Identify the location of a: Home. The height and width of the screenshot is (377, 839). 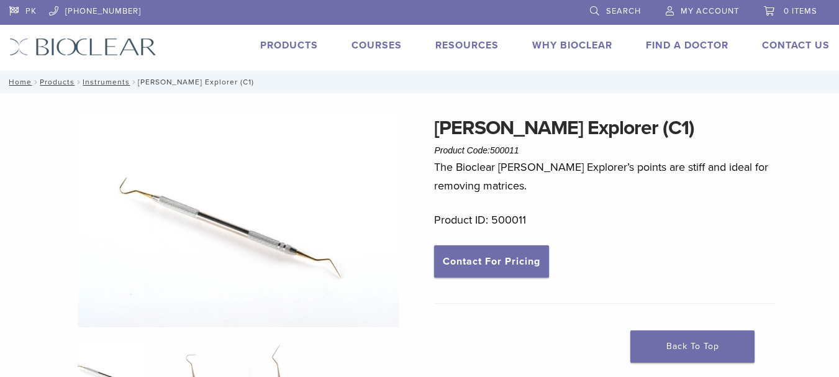
(18, 82).